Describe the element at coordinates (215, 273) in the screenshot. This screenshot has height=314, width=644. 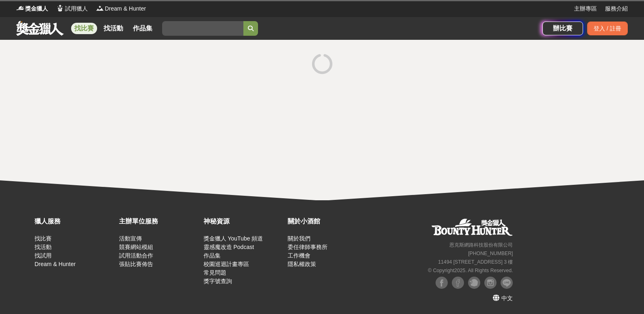
I see `a: 常見問題` at that location.